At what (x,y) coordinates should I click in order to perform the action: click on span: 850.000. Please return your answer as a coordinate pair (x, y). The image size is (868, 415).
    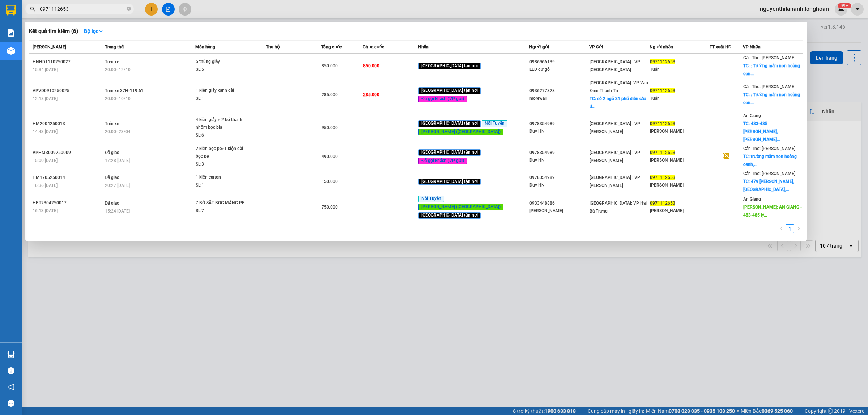
    Looking at the image, I should click on (330, 66).